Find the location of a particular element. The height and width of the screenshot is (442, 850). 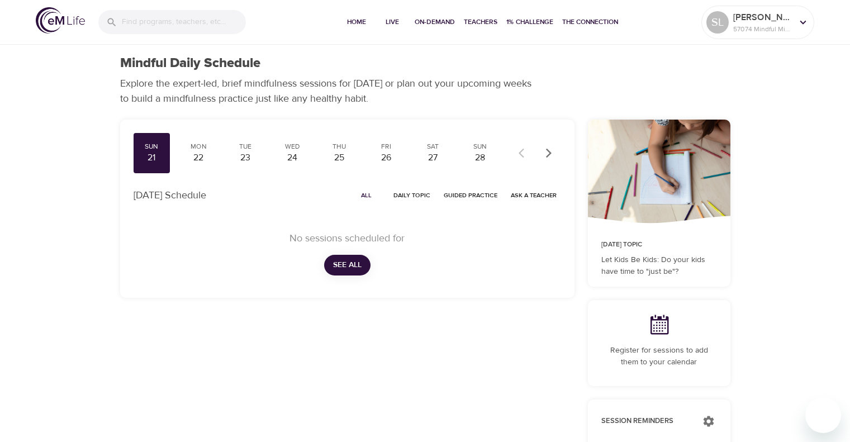

input: Find programs, teachers, etc... is located at coordinates (184, 22).